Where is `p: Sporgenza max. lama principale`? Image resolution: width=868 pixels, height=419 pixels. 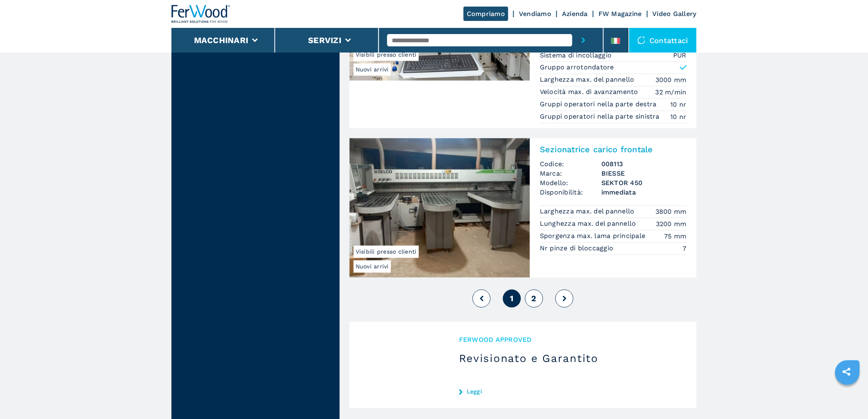
p: Sporgenza max. lama principale is located at coordinates (594, 237).